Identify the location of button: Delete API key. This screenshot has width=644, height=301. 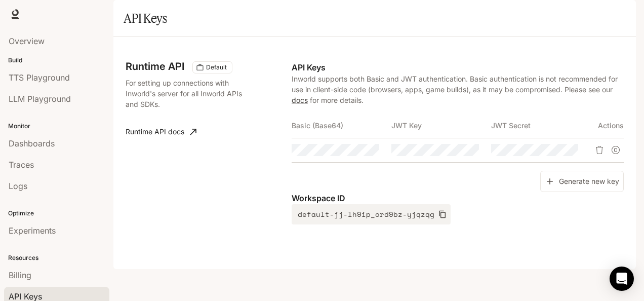
(599, 150).